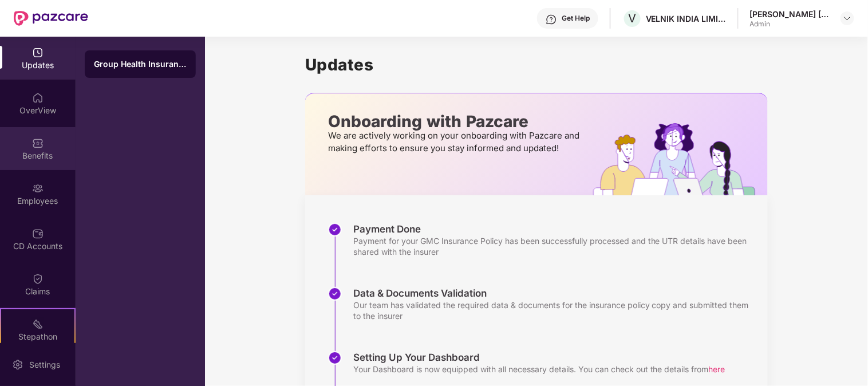  Describe the element at coordinates (455, 142) in the screenshot. I see `p: We are actively working on your onboarding with Pazcare and making efforts to ensure you stay inf...` at that location.